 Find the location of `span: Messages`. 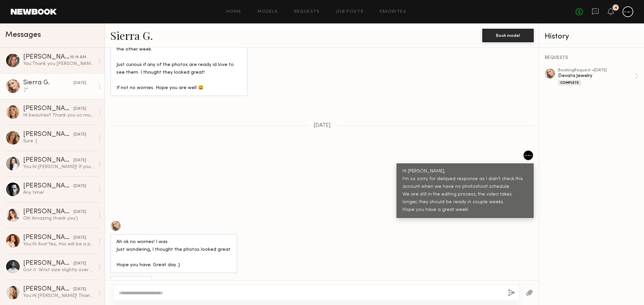

span: Messages is located at coordinates (23, 34).